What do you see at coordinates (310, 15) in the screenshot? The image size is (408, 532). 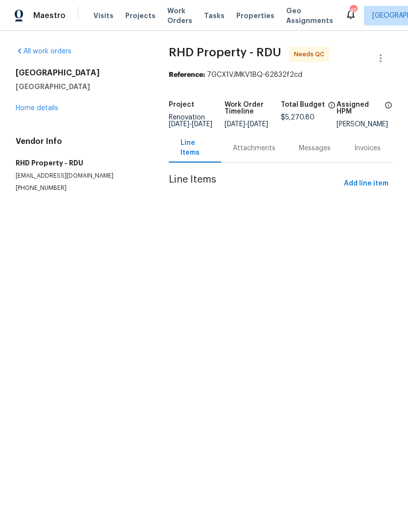 I see `span: Geo Assignments` at bounding box center [310, 15].